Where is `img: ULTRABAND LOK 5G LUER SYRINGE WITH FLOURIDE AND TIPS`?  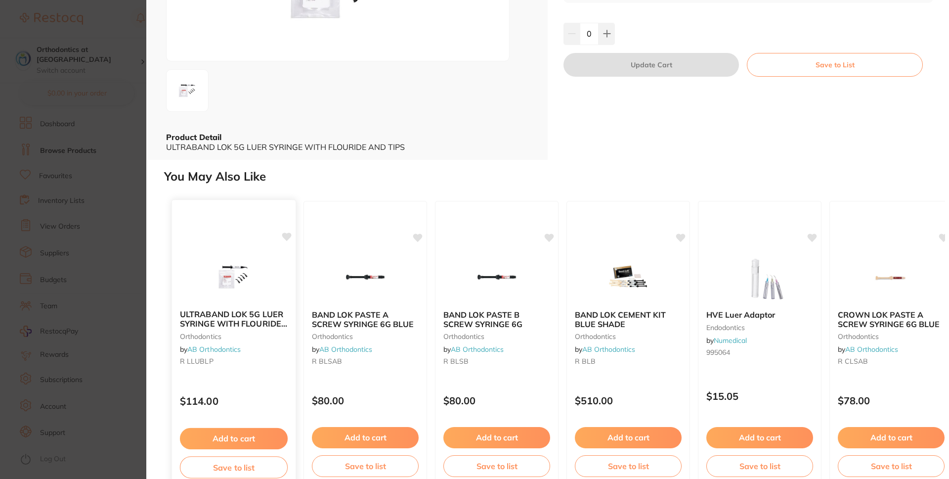 img: ULTRABAND LOK 5G LUER SYRINGE WITH FLOURIDE AND TIPS is located at coordinates (233, 276).